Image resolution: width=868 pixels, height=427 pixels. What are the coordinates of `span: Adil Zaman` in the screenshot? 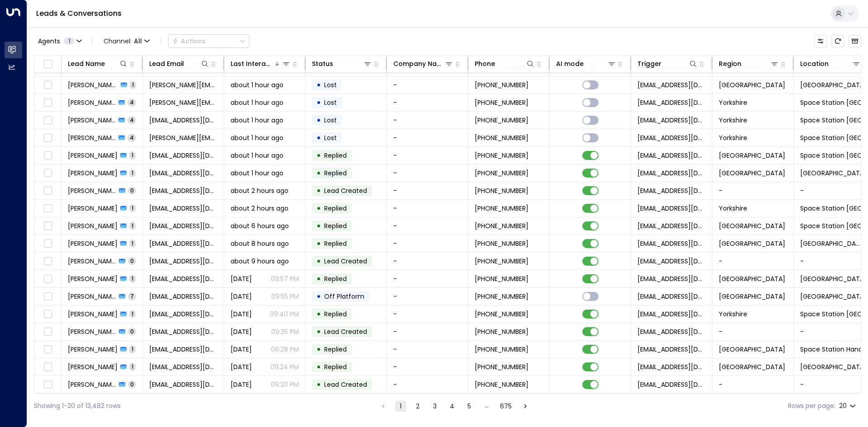 It's located at (93, 367).